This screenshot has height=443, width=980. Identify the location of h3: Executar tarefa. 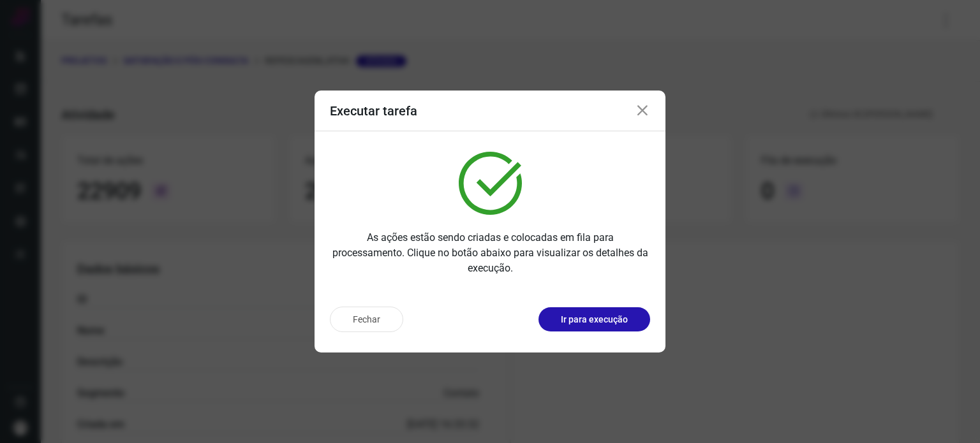
(373, 111).